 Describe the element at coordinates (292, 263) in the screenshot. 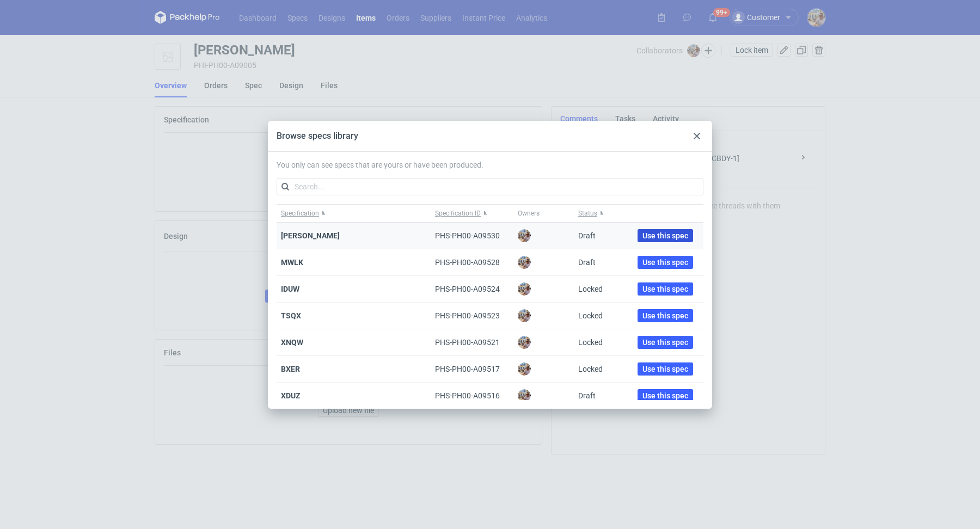

I see `span: MWLK` at that location.